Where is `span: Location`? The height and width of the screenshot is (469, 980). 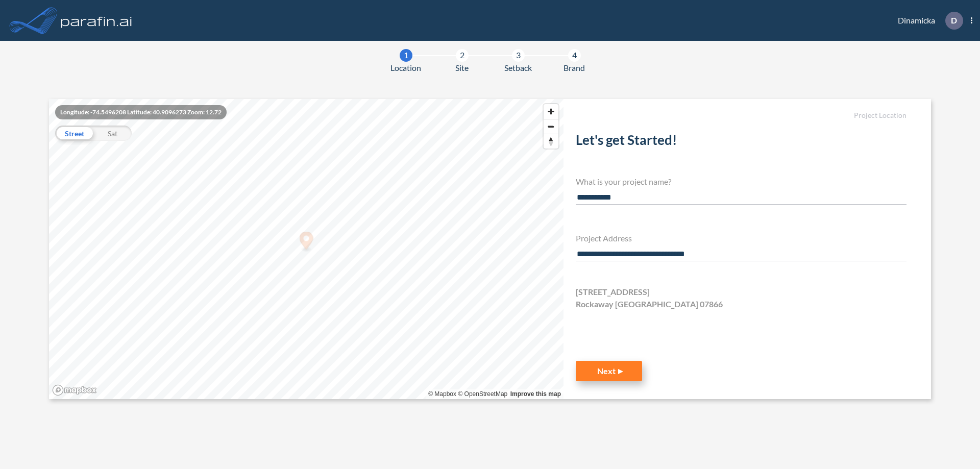 span: Location is located at coordinates (405, 68).